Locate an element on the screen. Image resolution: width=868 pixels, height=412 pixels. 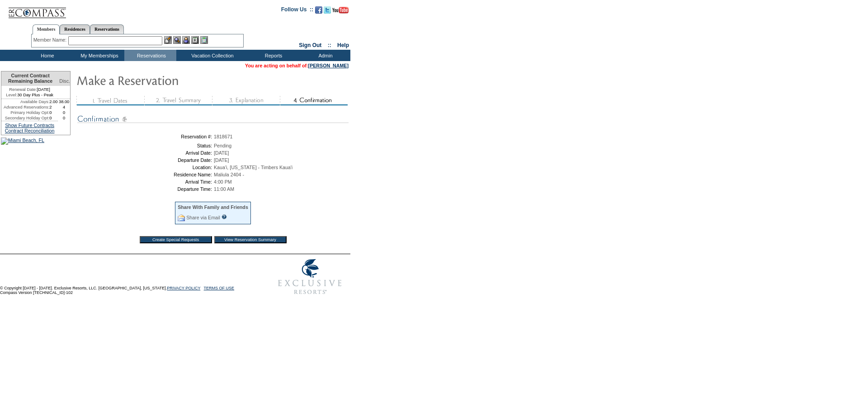
a: Share via Email is located at coordinates (203, 218).